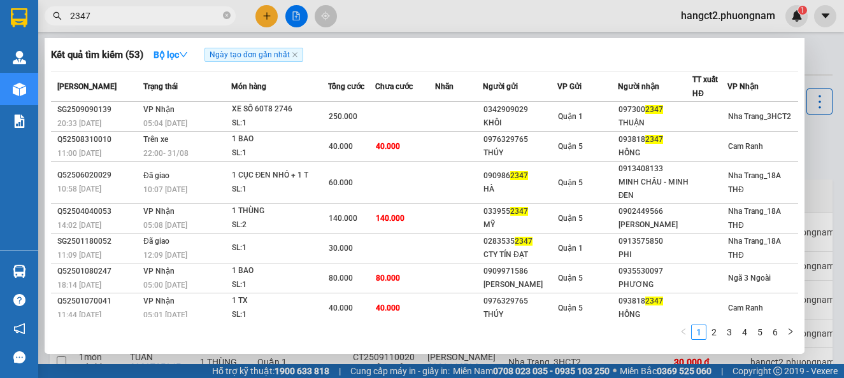  I want to click on span: Đã giao, so click(156, 241).